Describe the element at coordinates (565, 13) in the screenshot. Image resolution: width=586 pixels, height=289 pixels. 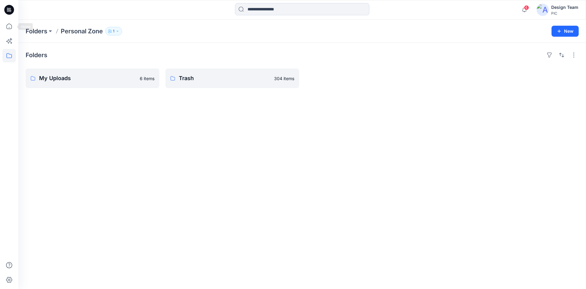
I see `div: PIC` at that location.